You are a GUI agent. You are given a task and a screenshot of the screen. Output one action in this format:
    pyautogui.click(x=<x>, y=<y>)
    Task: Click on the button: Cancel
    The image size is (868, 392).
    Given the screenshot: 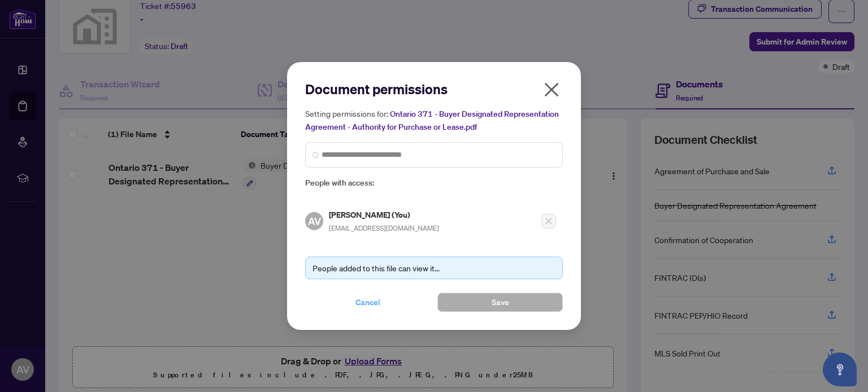 What is the action you would take?
    pyautogui.click(x=367, y=303)
    